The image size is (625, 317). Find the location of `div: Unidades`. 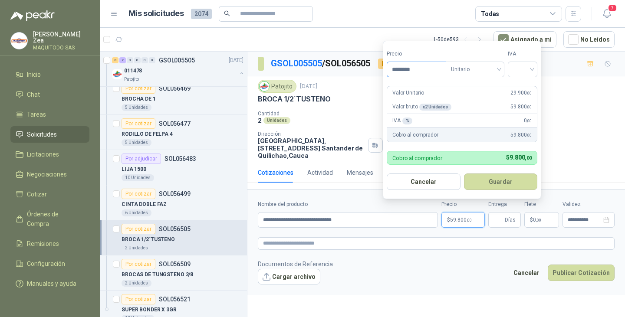

div: Unidades is located at coordinates (277, 121).